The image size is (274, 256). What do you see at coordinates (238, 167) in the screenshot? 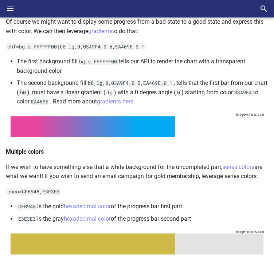
I see `a: series colors` at bounding box center [238, 167].